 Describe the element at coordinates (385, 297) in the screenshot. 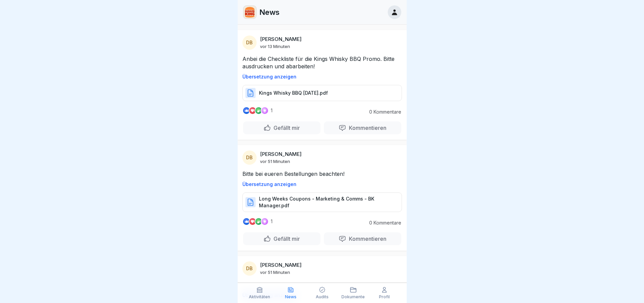

I see `p: Profil` at that location.